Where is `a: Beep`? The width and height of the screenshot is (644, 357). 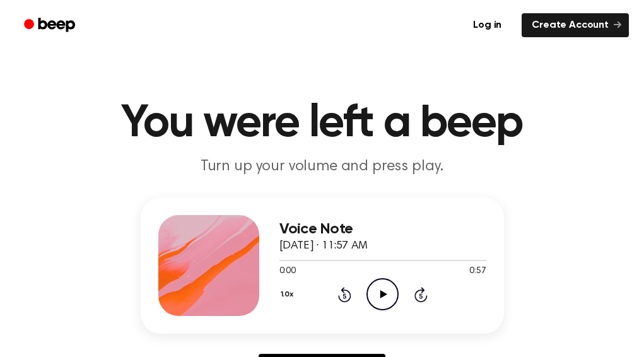
a: Beep is located at coordinates (51, 25).